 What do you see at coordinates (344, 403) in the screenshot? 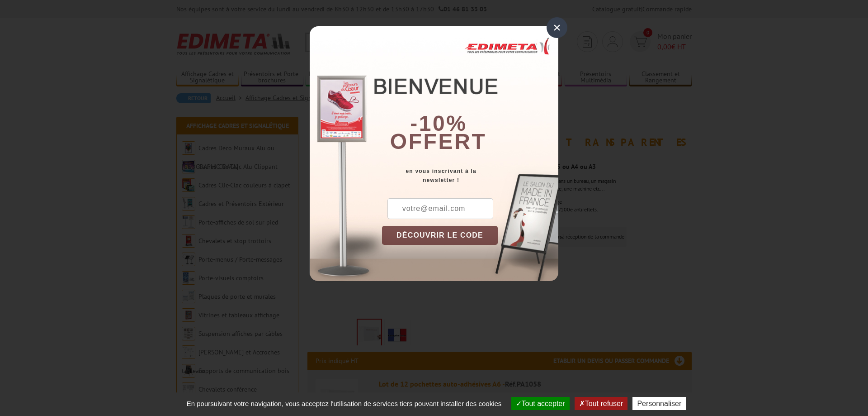
I see `span: En poursuivant votre navigation, vous acceptez l'utilisation de services tiers pouvant installer ...` at bounding box center [344, 403].